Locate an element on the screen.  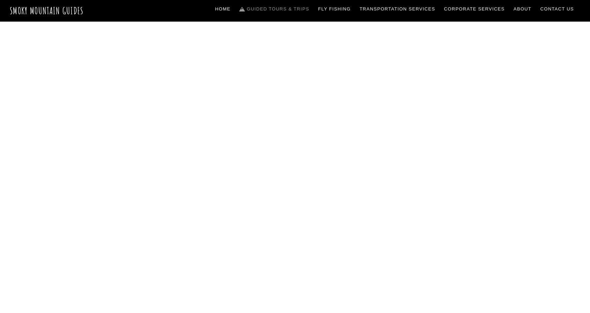
a: Home is located at coordinates (223, 9).